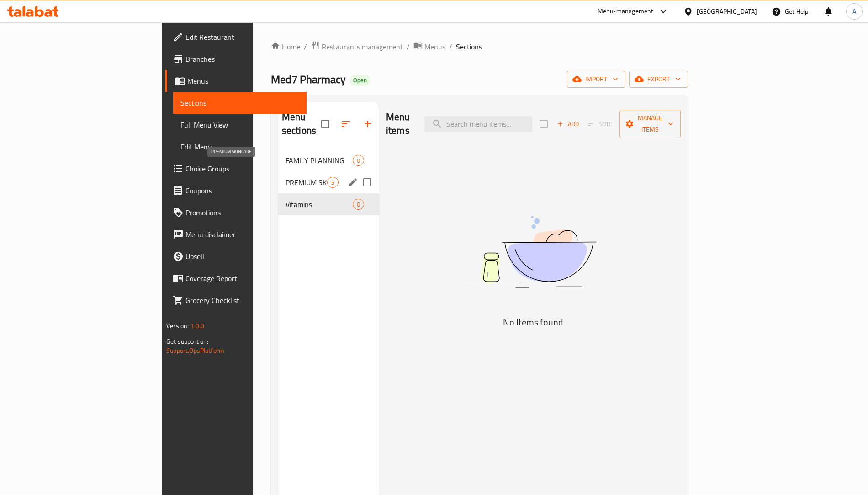 The height and width of the screenshot is (495, 868). What do you see at coordinates (328, 204) in the screenshot?
I see `div: Vitamins0` at bounding box center [328, 204].